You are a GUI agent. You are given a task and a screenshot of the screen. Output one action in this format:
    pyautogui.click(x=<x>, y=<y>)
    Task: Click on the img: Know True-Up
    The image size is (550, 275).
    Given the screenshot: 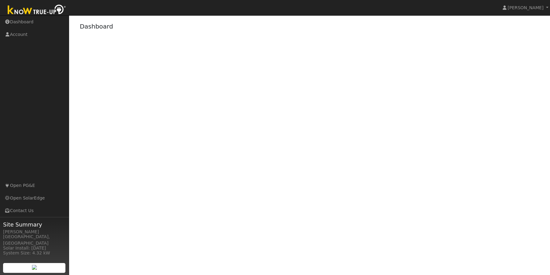 What is the action you would take?
    pyautogui.click(x=37, y=10)
    